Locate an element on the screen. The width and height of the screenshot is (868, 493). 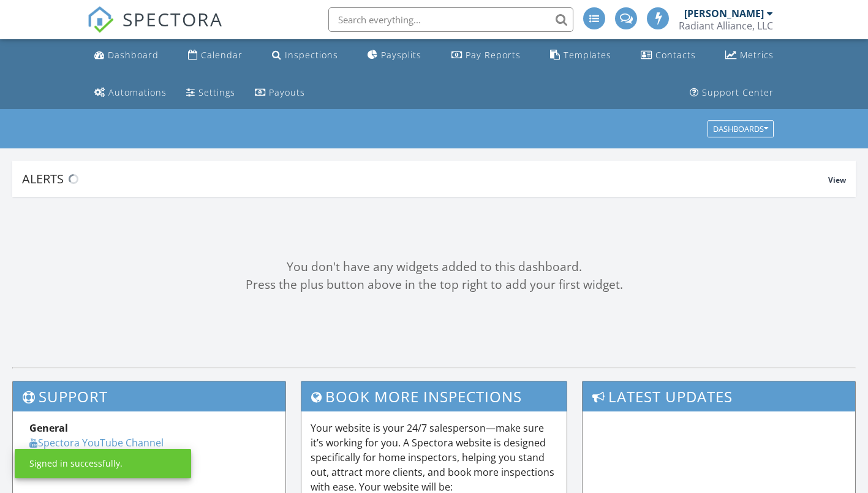
div: Paysplits is located at coordinates (402, 55).